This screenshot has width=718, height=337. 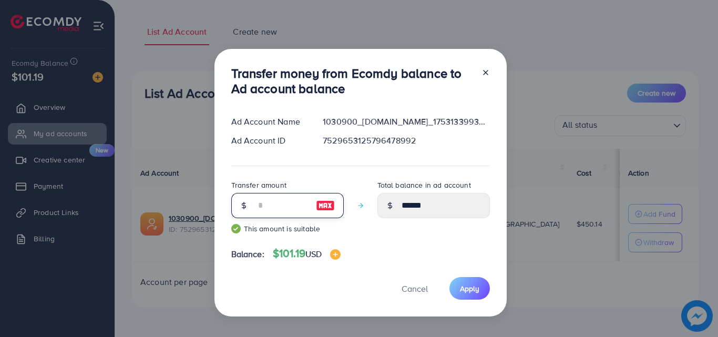 What do you see at coordinates (469, 288) in the screenshot?
I see `span: Apply` at bounding box center [469, 288].